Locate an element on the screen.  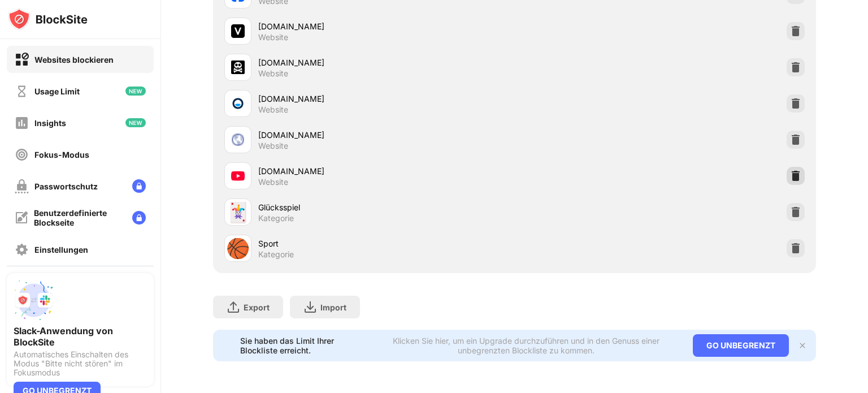
img: settings-off.svg is located at coordinates (21, 250).